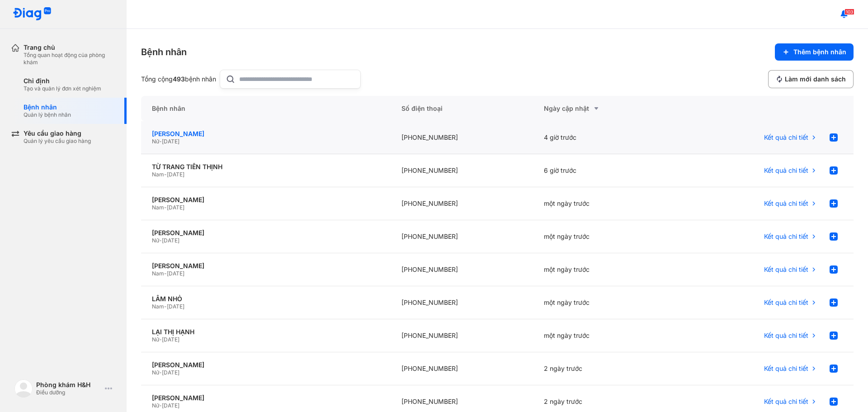 Image resolution: width=868 pixels, height=412 pixels. What do you see at coordinates (178, 79) in the screenshot?
I see `div: Tổng cộng bệnh nhân` at bounding box center [178, 79].